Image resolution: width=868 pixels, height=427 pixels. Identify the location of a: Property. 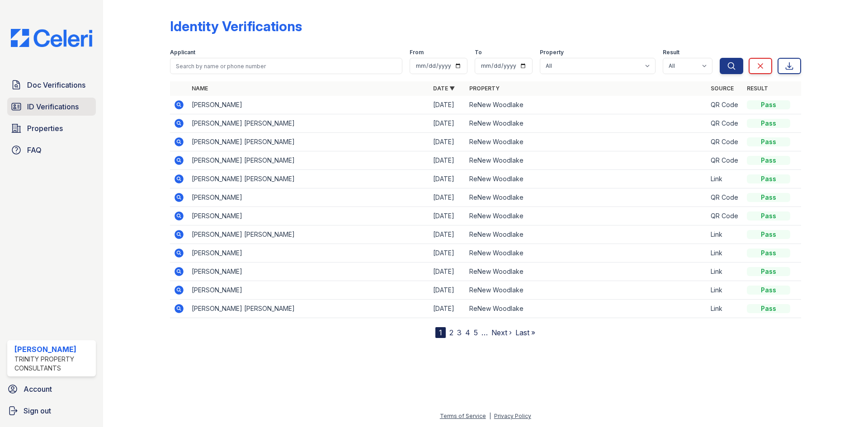
(484, 88).